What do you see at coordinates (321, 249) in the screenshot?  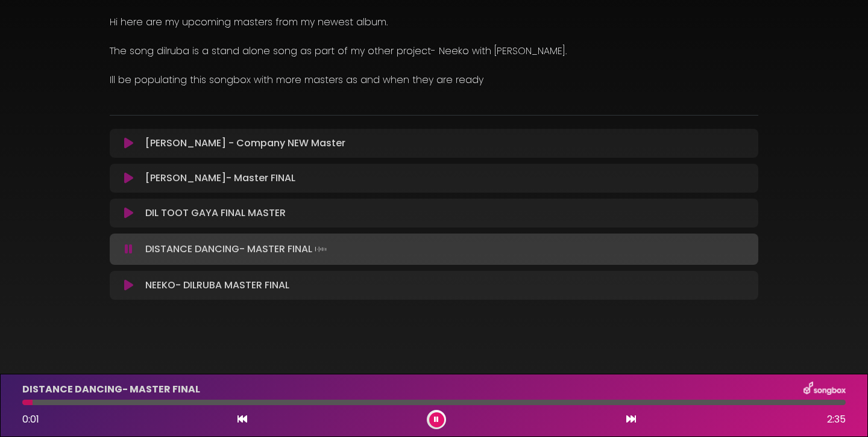 I see `img: waveform4.gif` at bounding box center [321, 249].